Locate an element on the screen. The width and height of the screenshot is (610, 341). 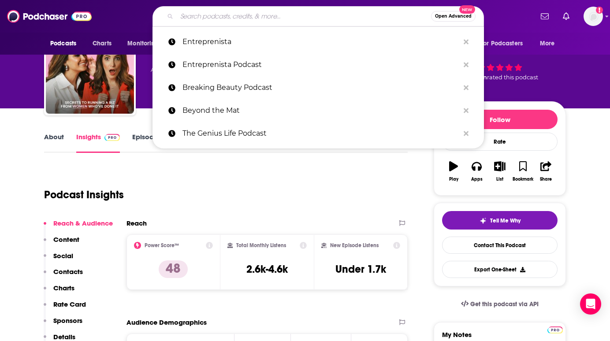
p: Content is located at coordinates (66, 239).